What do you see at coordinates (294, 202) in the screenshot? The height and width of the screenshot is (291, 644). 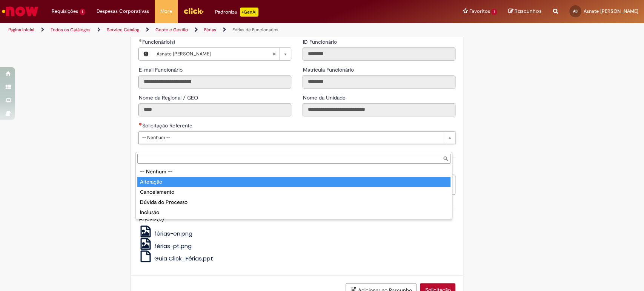 I see `div: Dúvida do Processo` at bounding box center [294, 202].